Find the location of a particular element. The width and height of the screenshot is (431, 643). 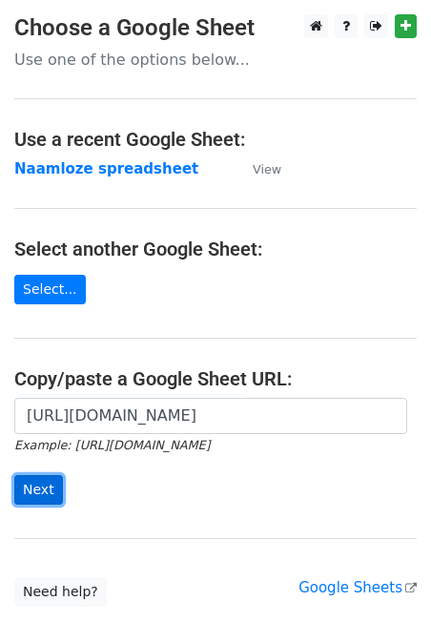

div: Chatwidget is located at coordinates (384, 597).